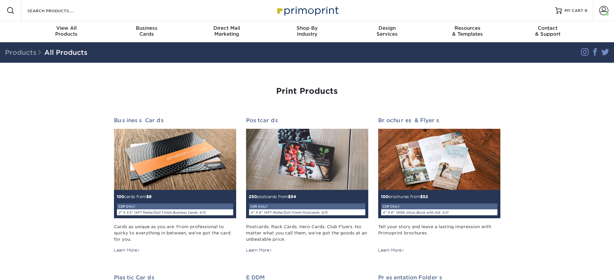  Describe the element at coordinates (227, 28) in the screenshot. I see `span: Direct Mail` at that location.